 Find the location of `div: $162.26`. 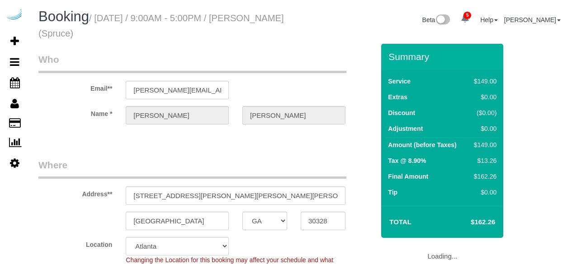

div: $162.26 is located at coordinates (483, 177).